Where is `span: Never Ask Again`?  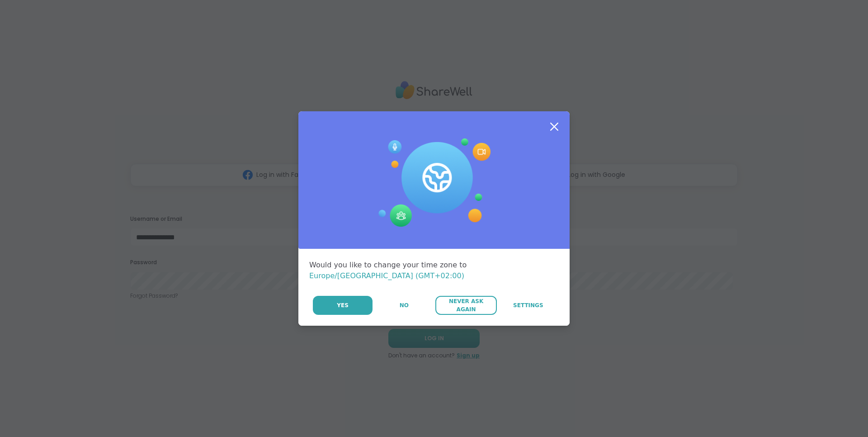
span: Never Ask Again is located at coordinates (465, 305).